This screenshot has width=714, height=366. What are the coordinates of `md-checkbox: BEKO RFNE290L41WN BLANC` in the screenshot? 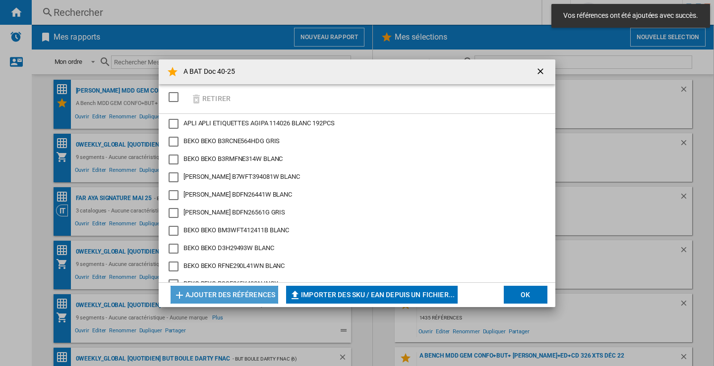 It's located at (353, 267).